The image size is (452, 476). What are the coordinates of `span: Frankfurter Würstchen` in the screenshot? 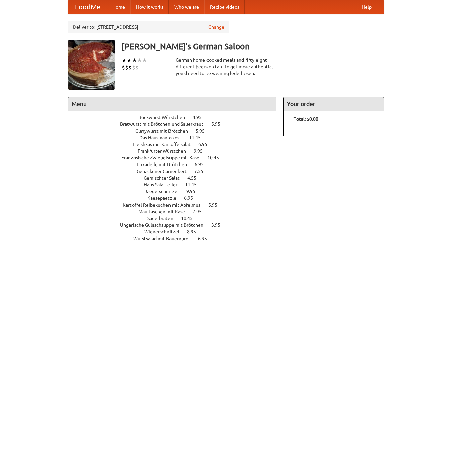 It's located at (165, 151).